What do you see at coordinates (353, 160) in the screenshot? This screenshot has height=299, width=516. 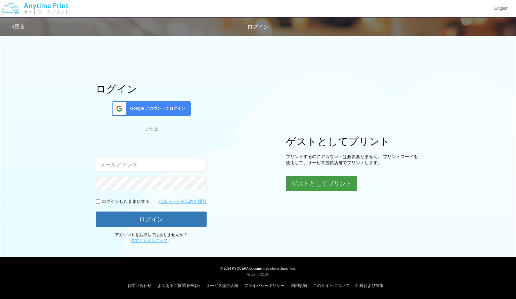 I see `p: プリントするのにアカウントは必要ありません。 プリントコードを使用して、サービス提供店舗でプリントします。` at bounding box center [353, 160].